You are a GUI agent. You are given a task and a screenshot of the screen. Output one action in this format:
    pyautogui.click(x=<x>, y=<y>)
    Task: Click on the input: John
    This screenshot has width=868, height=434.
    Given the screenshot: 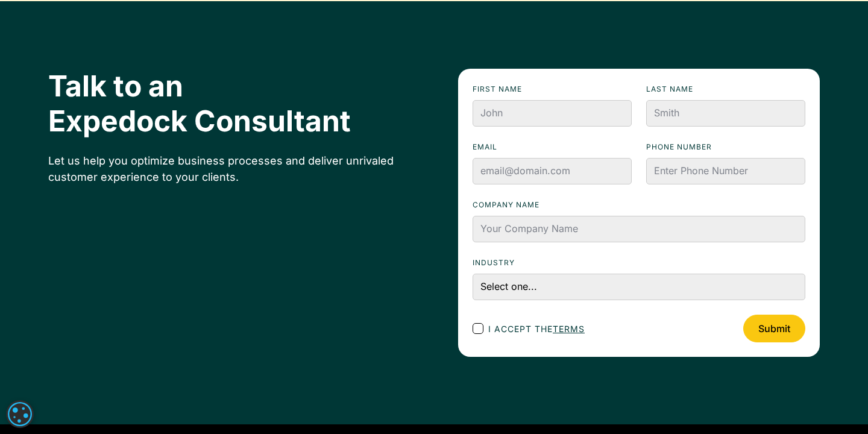 What is the action you would take?
    pyautogui.click(x=552, y=114)
    